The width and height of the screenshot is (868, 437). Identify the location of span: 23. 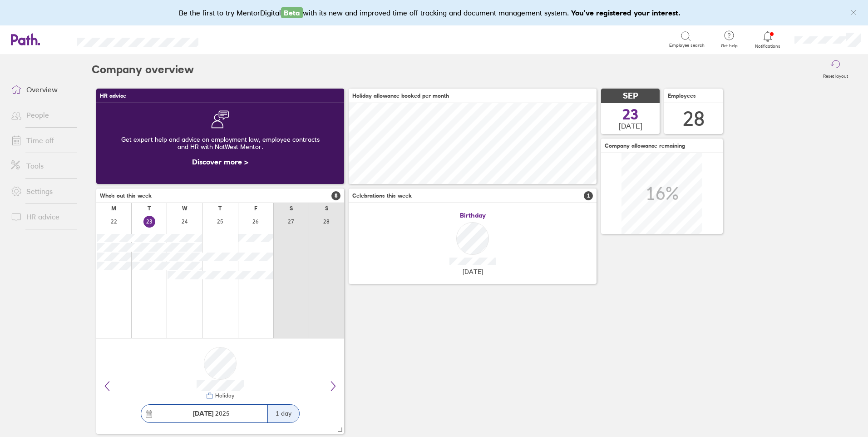
(631, 115).